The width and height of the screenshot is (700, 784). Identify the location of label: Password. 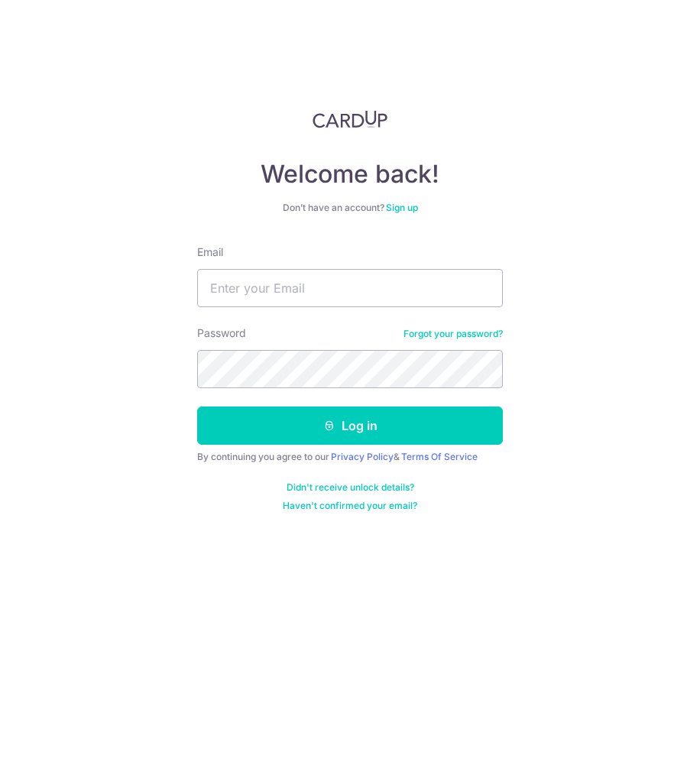
(222, 334).